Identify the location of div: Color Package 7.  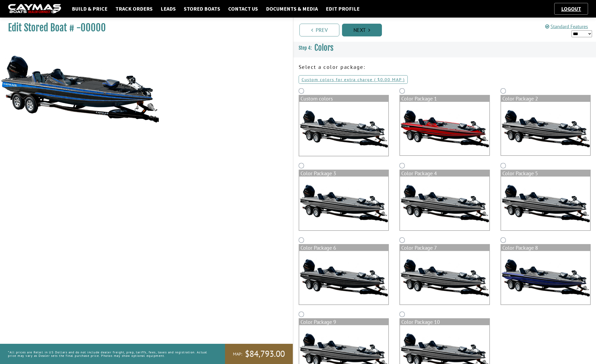
(445, 248).